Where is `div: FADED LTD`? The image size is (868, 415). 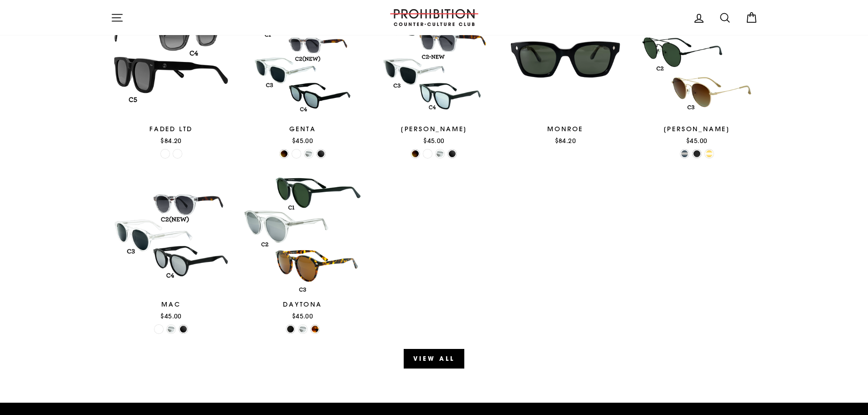
div: FADED LTD is located at coordinates (171, 129).